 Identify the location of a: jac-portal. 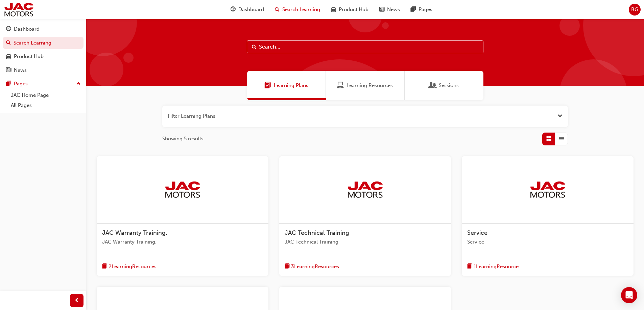
(19, 9).